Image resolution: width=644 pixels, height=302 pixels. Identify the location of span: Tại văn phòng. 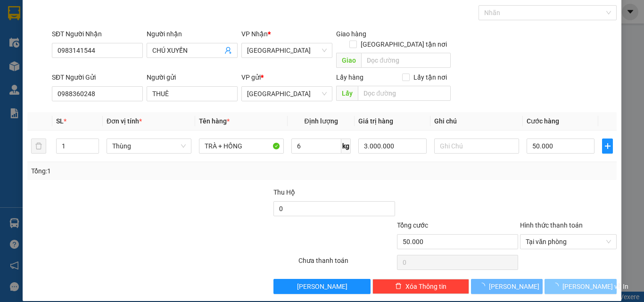
(568, 241).